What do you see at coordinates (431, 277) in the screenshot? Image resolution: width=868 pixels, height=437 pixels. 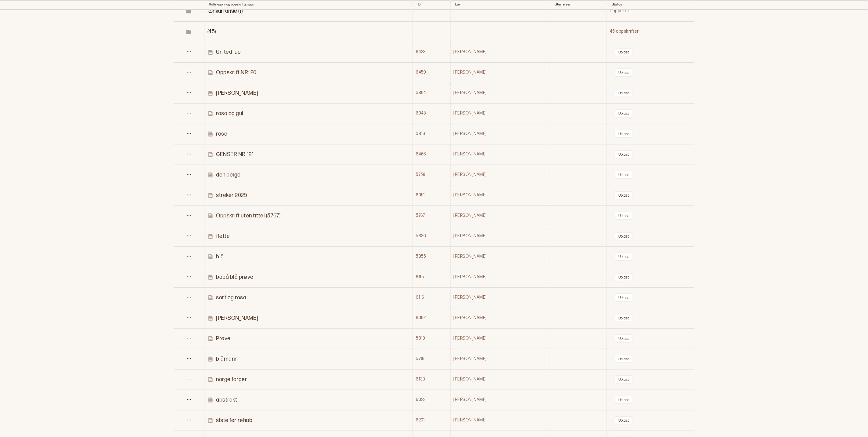 I see `td: 6197` at bounding box center [431, 277].